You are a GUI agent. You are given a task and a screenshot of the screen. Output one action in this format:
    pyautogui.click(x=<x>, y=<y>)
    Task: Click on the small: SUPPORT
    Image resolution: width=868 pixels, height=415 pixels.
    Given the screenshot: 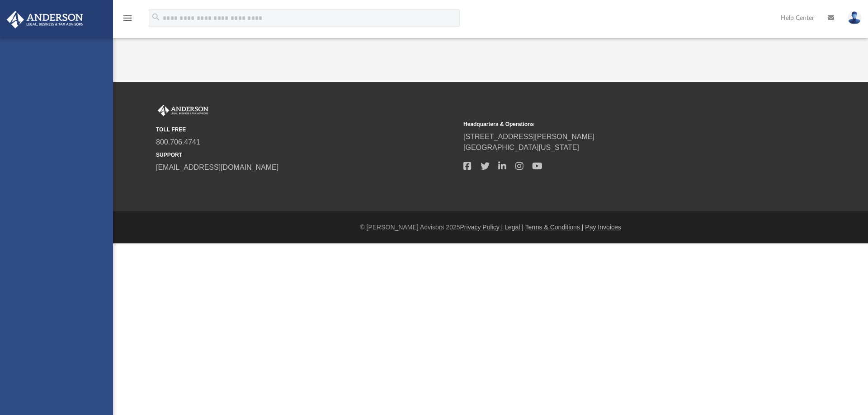 What is the action you would take?
    pyautogui.click(x=307, y=155)
    